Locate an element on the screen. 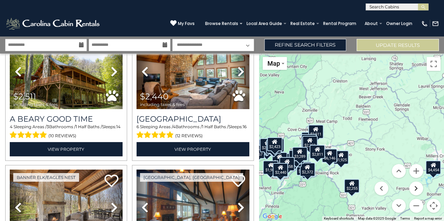 The width and height of the screenshot is (444, 221). div: $2,440 is located at coordinates (281, 170).